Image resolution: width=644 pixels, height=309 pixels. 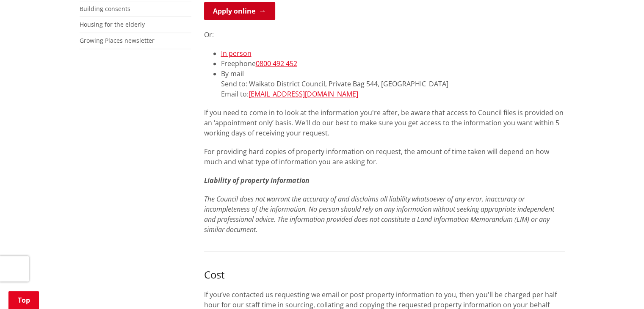 I want to click on a: Growing Places newsletter, so click(x=117, y=40).